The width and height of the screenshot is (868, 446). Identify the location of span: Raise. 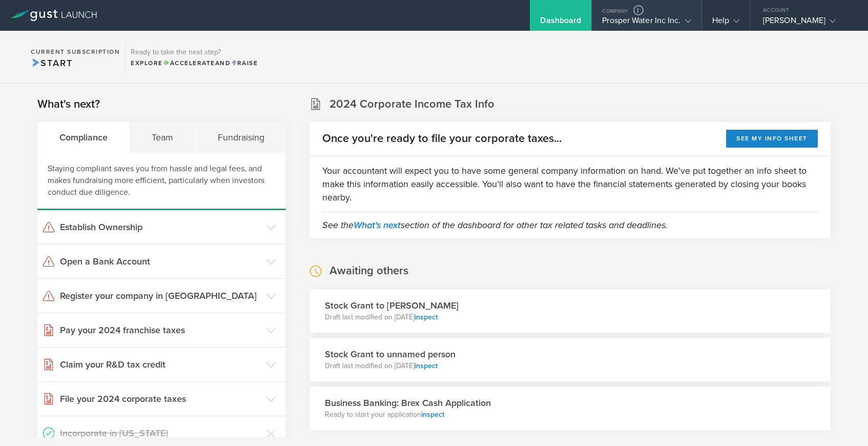
(244, 63).